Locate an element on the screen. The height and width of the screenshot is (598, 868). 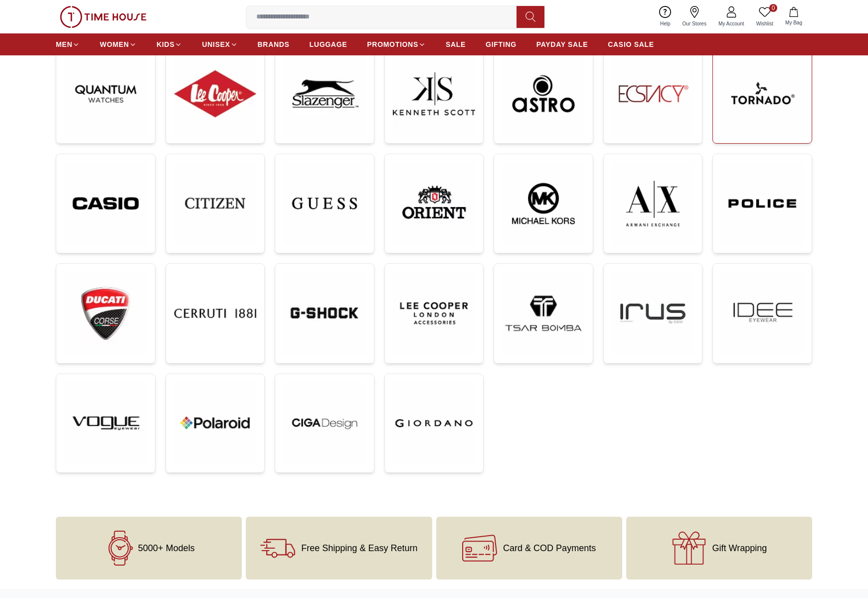
a: SALE is located at coordinates (456, 44).